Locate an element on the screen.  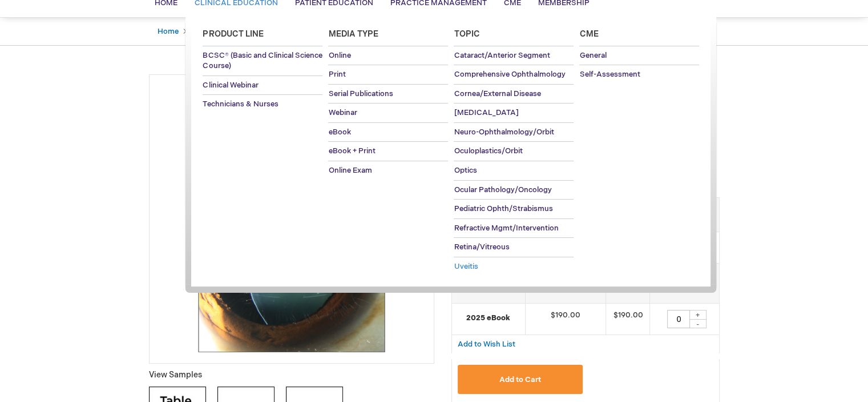
span: Neuro-Ophthalmology/Orbit is located at coordinates (503, 132).